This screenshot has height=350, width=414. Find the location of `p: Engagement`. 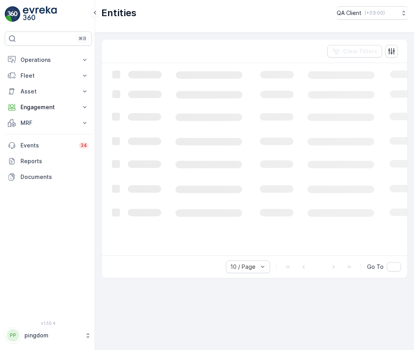

p: Engagement is located at coordinates (48, 107).